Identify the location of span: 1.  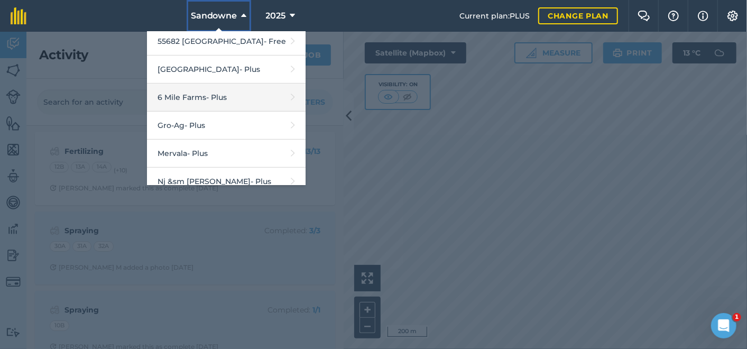
(737, 317).